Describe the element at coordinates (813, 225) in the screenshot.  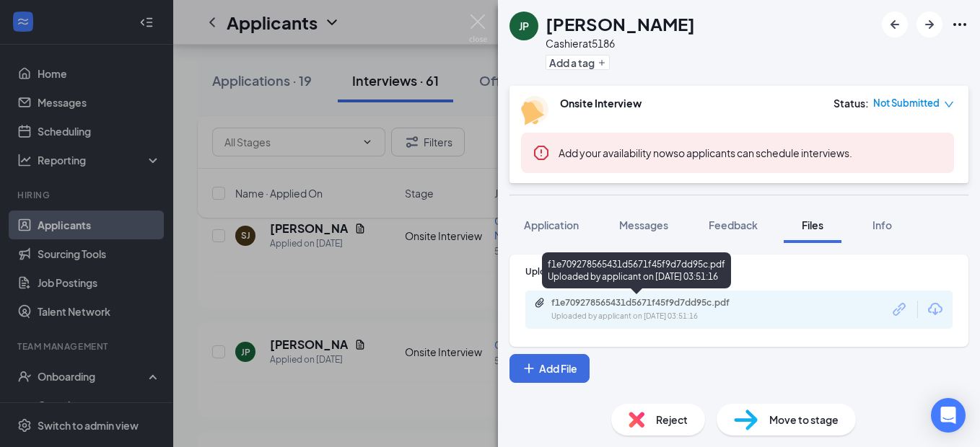
I see `span: Files` at that location.